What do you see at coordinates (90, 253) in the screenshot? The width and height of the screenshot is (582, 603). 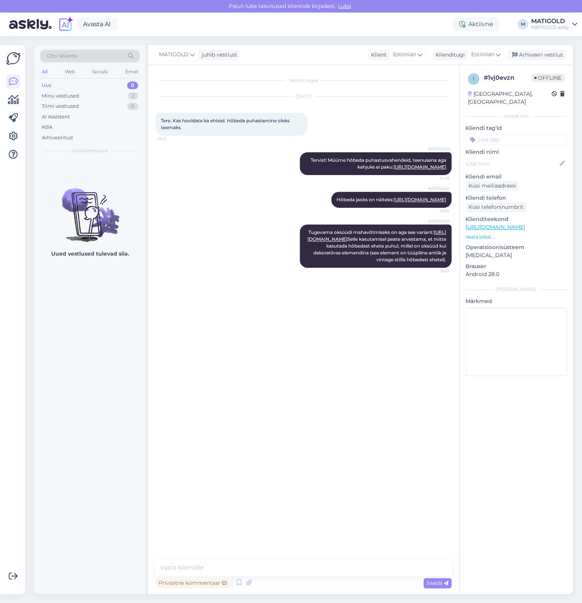 I see `p: Uued vestlused tulevad siia.` at bounding box center [90, 253].